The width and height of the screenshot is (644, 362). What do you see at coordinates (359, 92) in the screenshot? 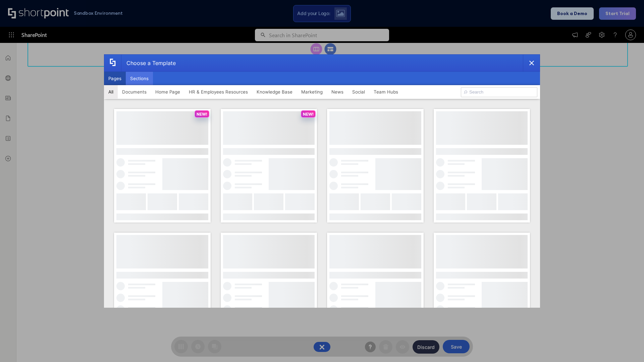
I see `button: Social` at bounding box center [359, 92].